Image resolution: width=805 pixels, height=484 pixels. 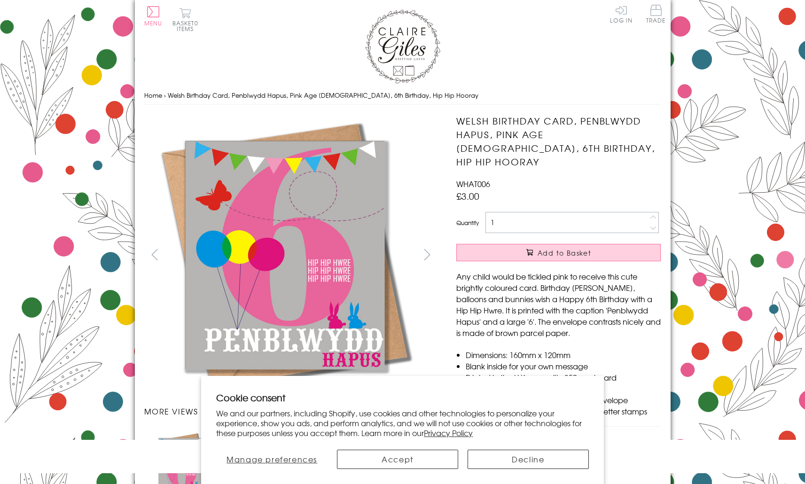 I want to click on label: Quantity, so click(x=468, y=223).